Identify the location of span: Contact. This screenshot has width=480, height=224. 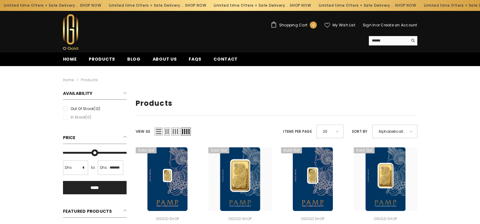
(226, 59).